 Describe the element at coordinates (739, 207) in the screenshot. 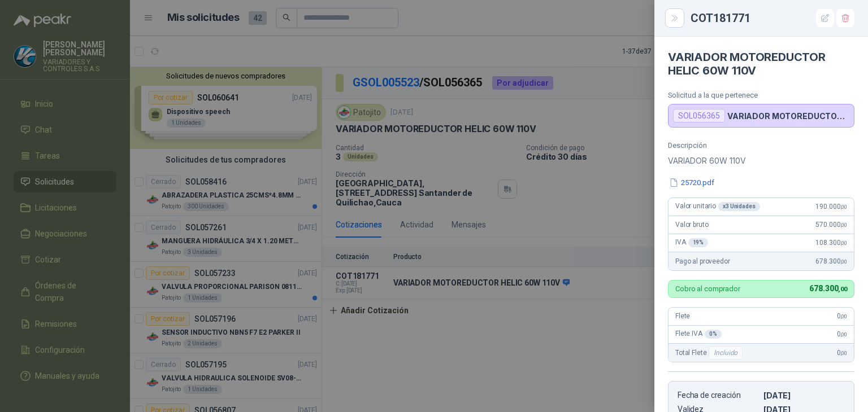

I see `div: x 3 Unidades` at that location.